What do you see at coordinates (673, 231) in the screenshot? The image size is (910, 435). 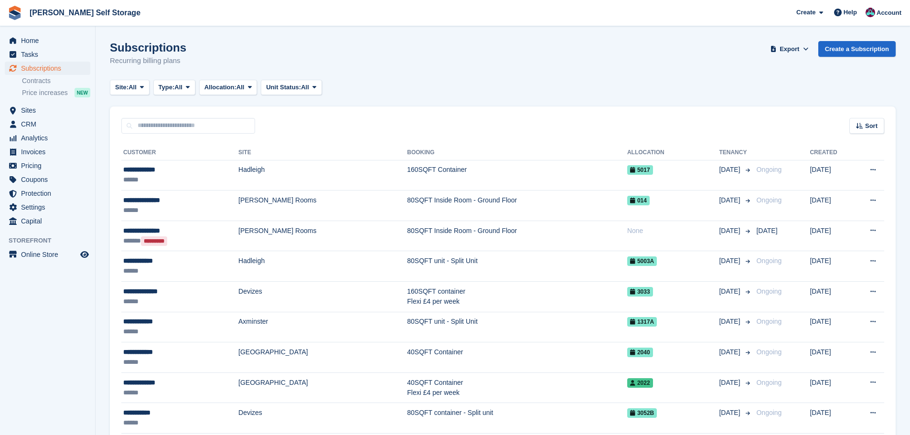 I see `div: None` at bounding box center [673, 231].